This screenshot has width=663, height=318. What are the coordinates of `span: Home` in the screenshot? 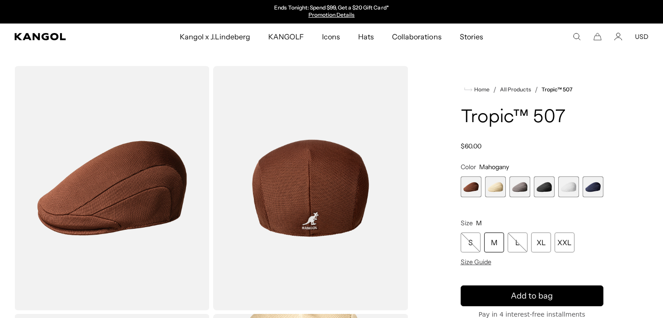 It's located at (481, 89).